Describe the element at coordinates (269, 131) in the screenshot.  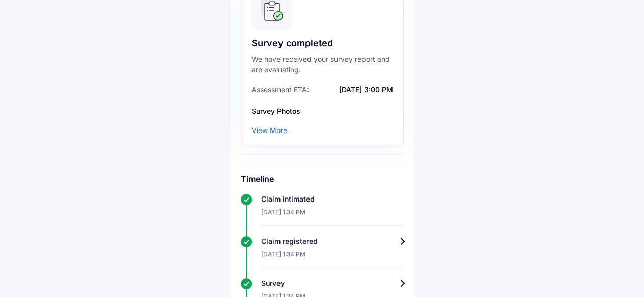
I see `div: View More` at that location.